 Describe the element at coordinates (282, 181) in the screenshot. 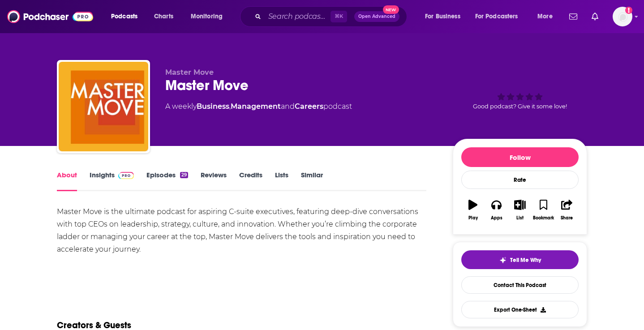

I see `a: Lists` at that location.